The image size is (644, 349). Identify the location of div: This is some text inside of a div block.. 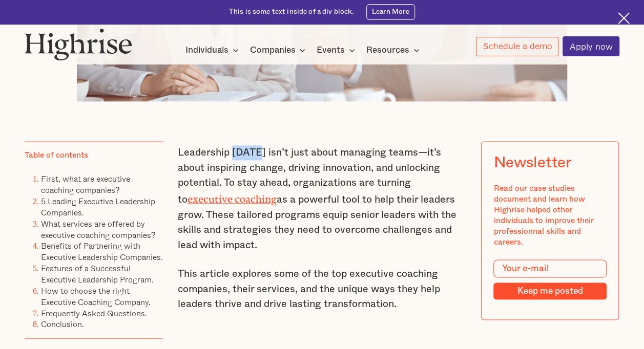
(292, 12).